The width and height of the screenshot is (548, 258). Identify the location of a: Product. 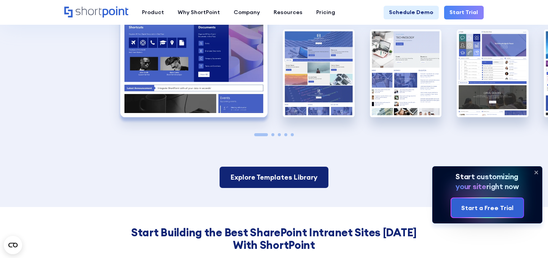
(153, 13).